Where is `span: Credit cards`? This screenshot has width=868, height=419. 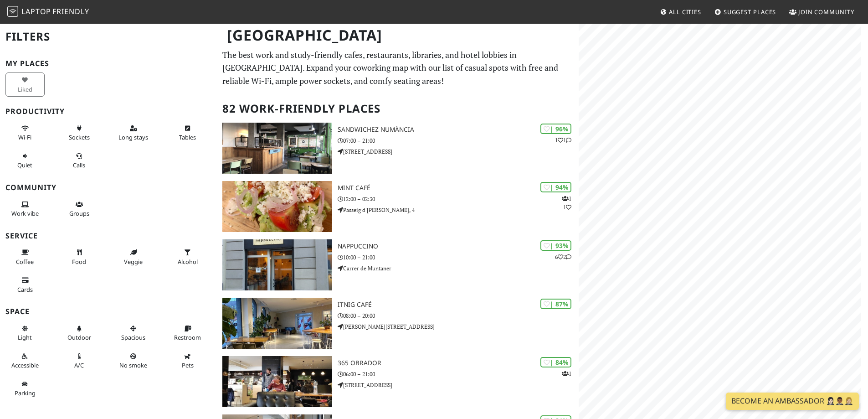 span: Credit cards is located at coordinates (25, 290).